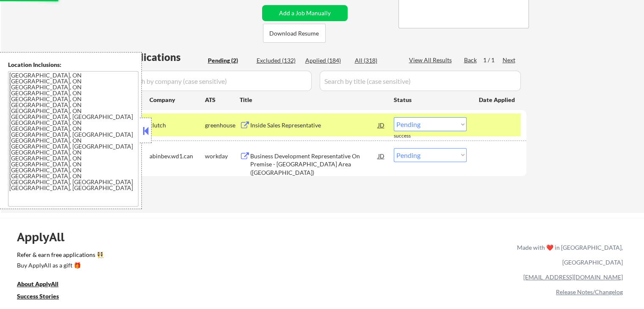  I want to click on button: Download Resume, so click(295, 33).